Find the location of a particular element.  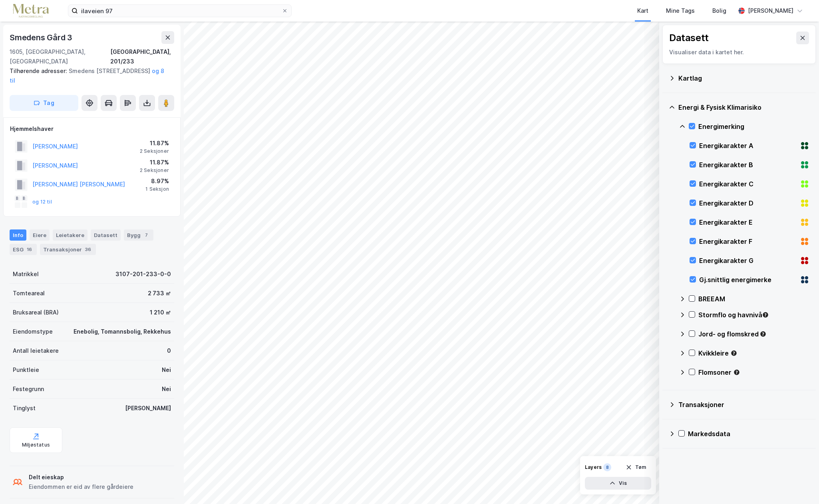

div: Hjemmelshaver is located at coordinates (92, 129).